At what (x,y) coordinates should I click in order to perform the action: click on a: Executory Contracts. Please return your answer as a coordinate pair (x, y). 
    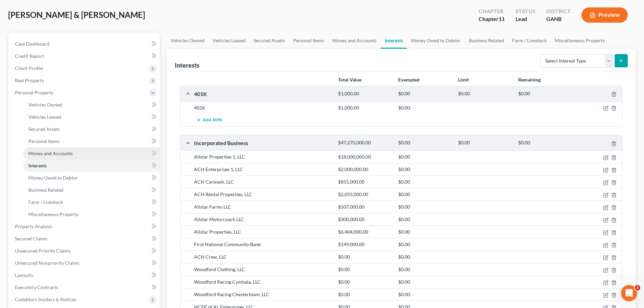
    Looking at the image, I should click on (85, 287).